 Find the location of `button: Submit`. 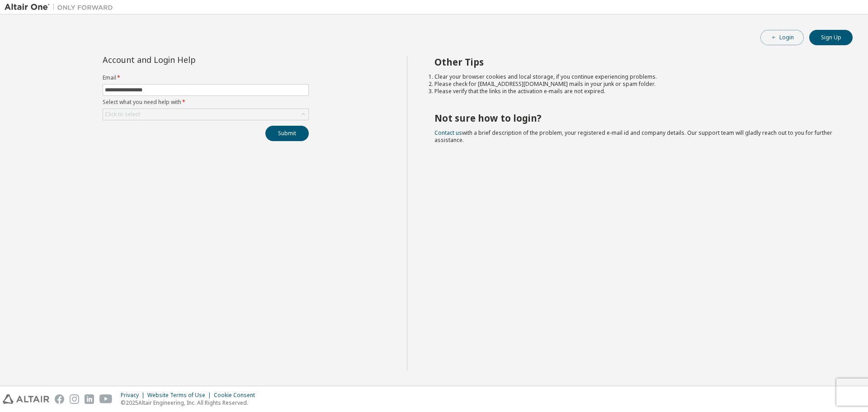

button: Submit is located at coordinates (287, 134).